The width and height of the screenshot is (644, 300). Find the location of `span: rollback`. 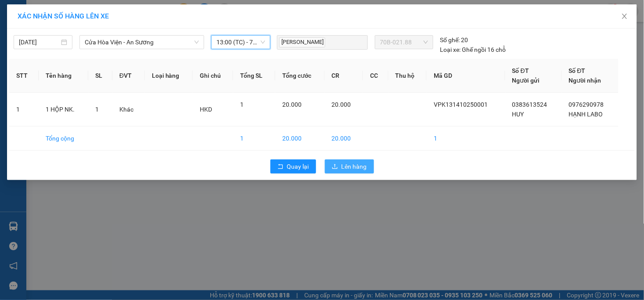

span: rollback is located at coordinates (280, 167).